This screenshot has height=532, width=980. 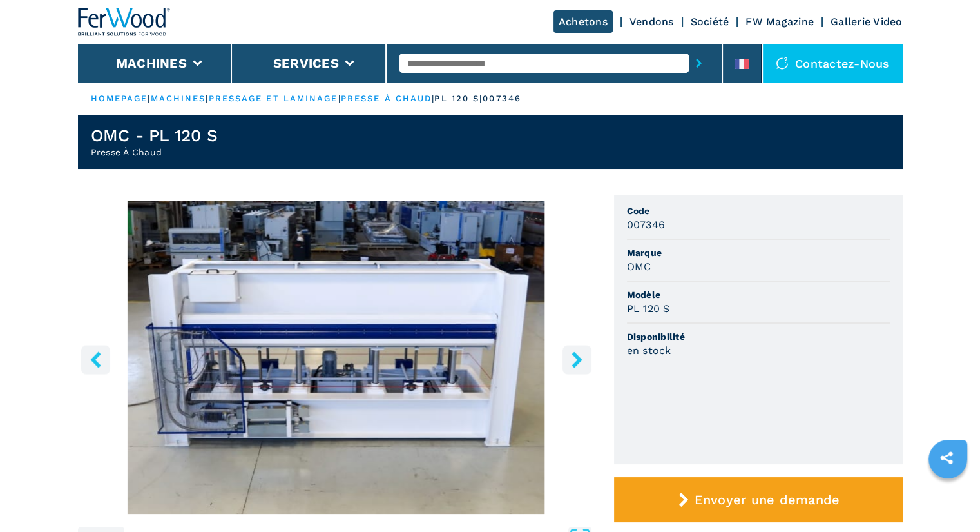 What do you see at coordinates (386, 98) in the screenshot?
I see `a: presse à chaud` at bounding box center [386, 98].